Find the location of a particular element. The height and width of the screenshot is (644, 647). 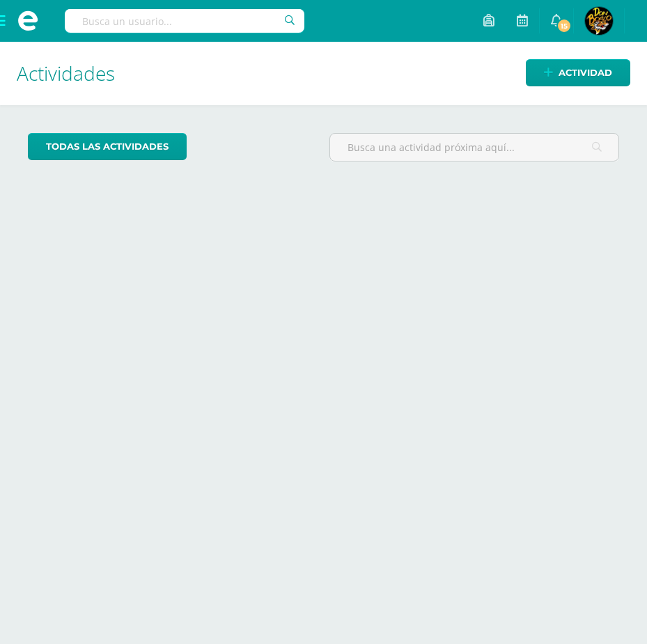

h1: Actividades is located at coordinates (323, 73).